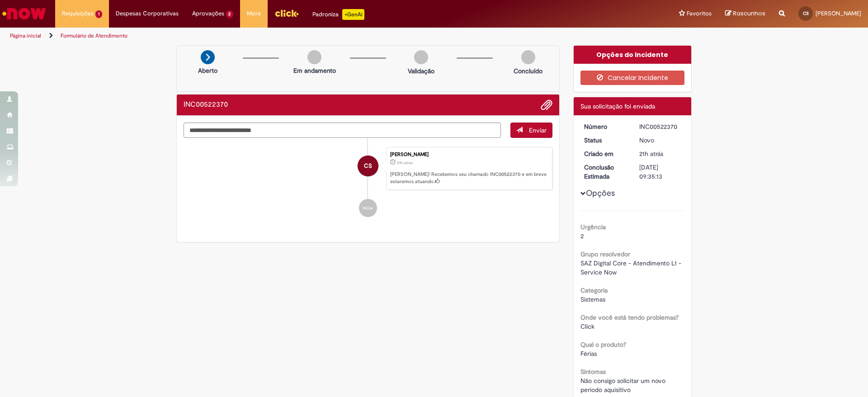 The height and width of the screenshot is (397, 868). What do you see at coordinates (699, 13) in the screenshot?
I see `span: Favoritos` at bounding box center [699, 13].